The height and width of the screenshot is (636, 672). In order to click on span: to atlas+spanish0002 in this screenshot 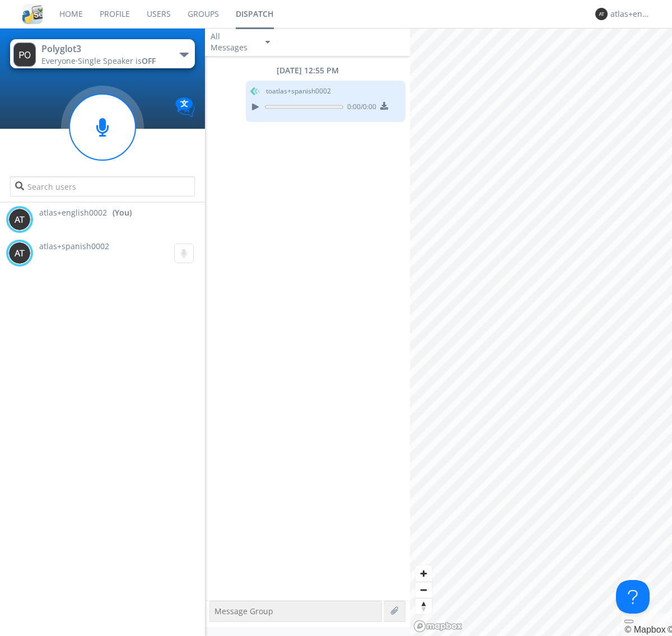, I will do `click(298, 91)`.